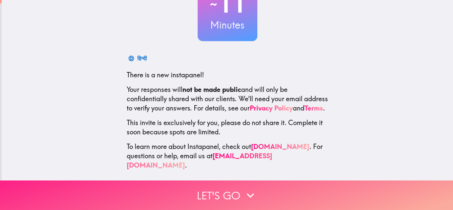 Image resolution: width=453 pixels, height=210 pixels. Describe the element at coordinates (228, 156) in the screenshot. I see `p: To learn more about Instapanel, check out . For questions or help, email us at .` at that location.